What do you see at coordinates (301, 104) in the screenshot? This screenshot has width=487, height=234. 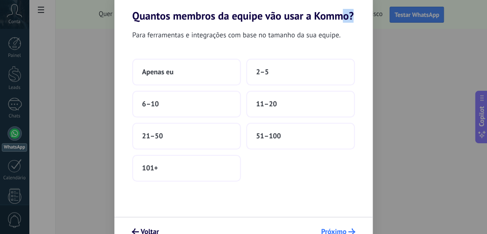 I see `button: 11–20` at bounding box center [301, 104].